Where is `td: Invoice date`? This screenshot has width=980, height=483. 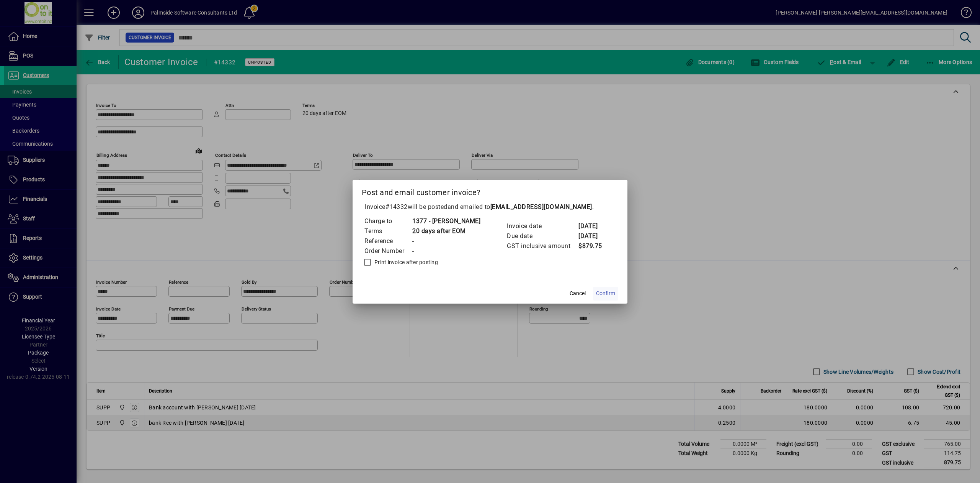 td: Invoice date is located at coordinates (542, 226).